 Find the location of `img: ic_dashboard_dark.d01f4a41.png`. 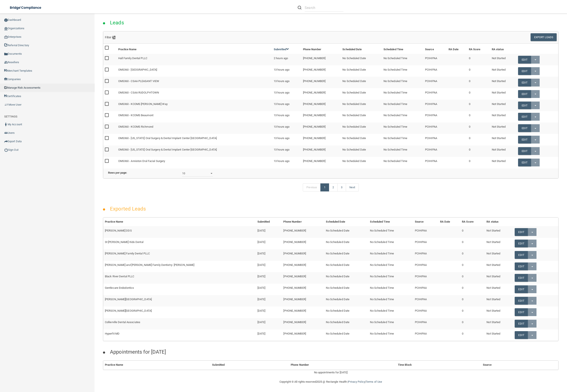

img: ic_dashboard_dark.d01f4a41.png is located at coordinates (6, 20).